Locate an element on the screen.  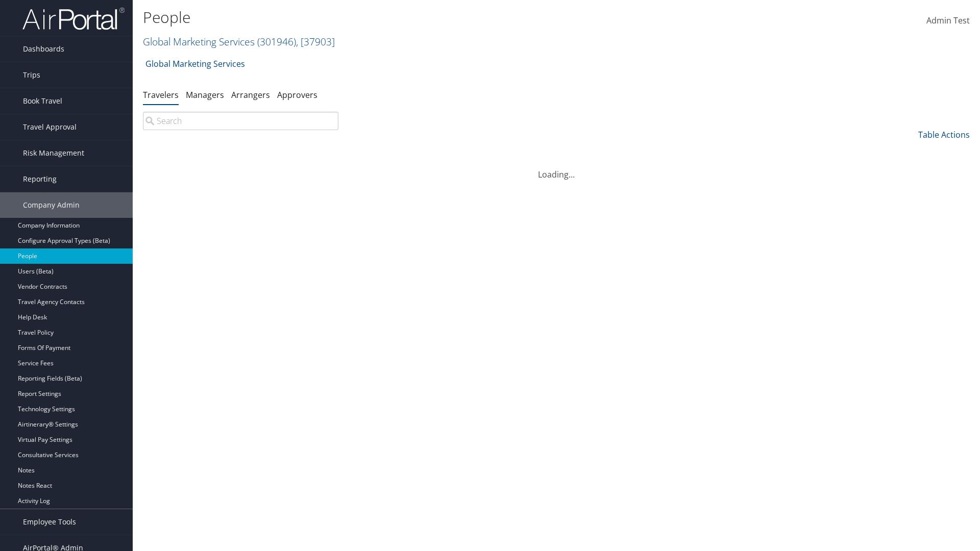
span: Dashboards is located at coordinates (44, 49).